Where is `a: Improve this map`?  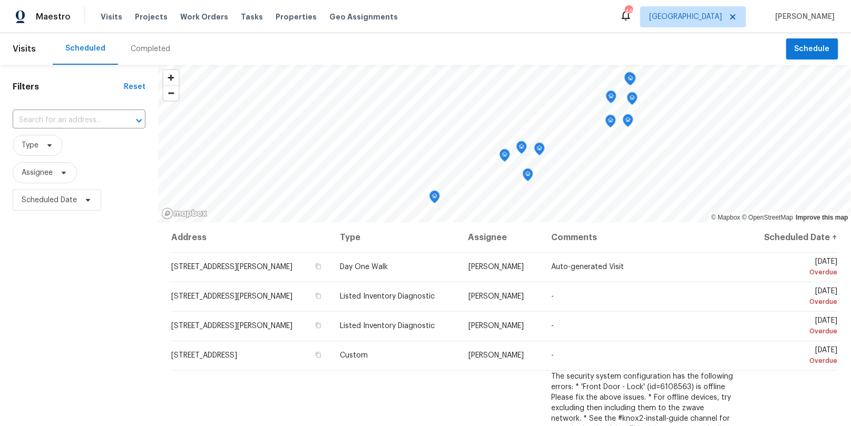
a: Improve this map is located at coordinates (822, 218).